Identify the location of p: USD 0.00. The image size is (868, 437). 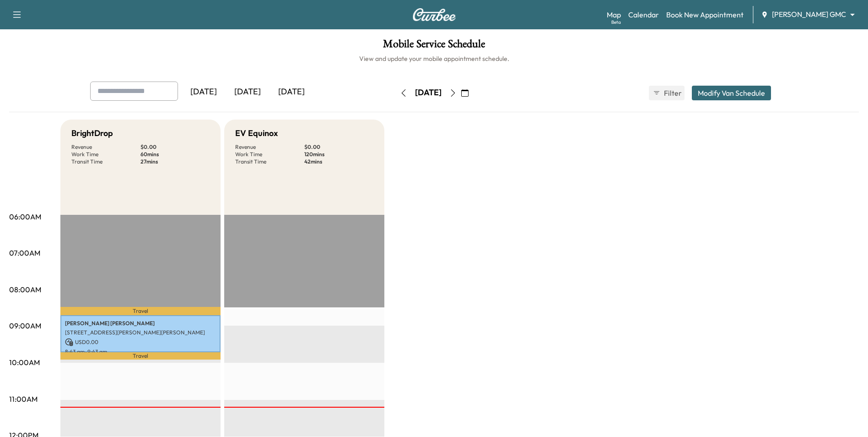
(140, 342).